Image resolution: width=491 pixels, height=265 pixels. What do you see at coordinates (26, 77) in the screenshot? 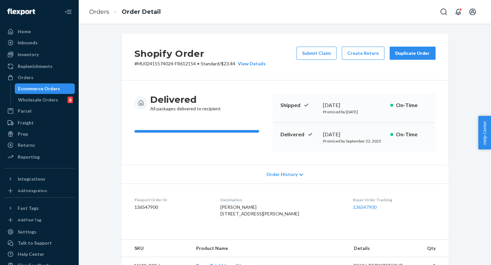
I see `div: Orders` at bounding box center [26, 77].